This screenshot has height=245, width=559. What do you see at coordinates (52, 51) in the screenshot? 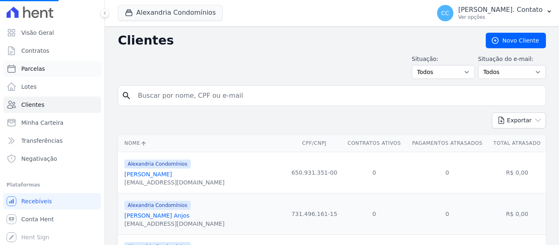
I see `a: Contratos` at bounding box center [52, 51].